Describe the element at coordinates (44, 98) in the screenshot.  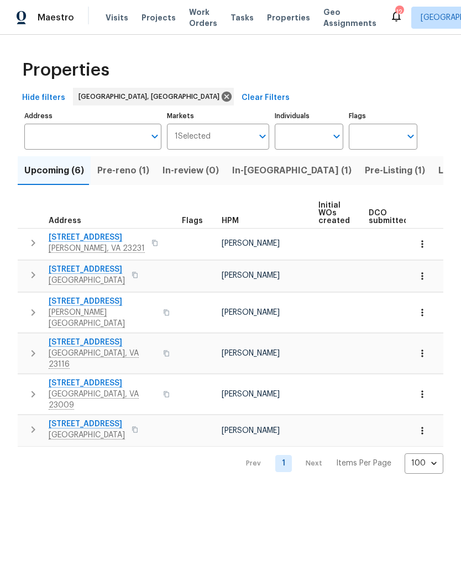
I see `button: Hide filters` at that location.